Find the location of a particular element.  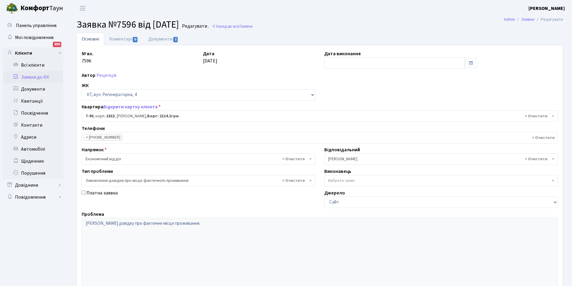

label: Дата is located at coordinates (209, 54).